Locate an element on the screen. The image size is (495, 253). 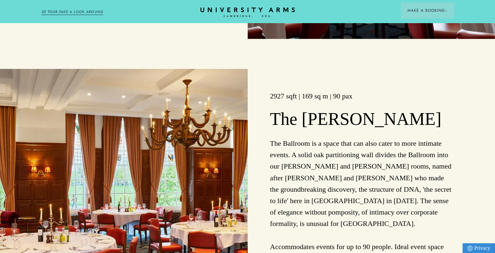
h3: 2927 sqft | 169 sq m | 90 pax is located at coordinates (362, 96).